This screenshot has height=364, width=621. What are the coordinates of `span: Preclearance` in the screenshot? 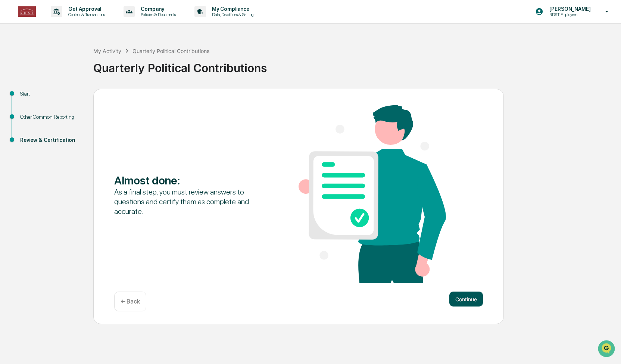 It's located at (31, 97).